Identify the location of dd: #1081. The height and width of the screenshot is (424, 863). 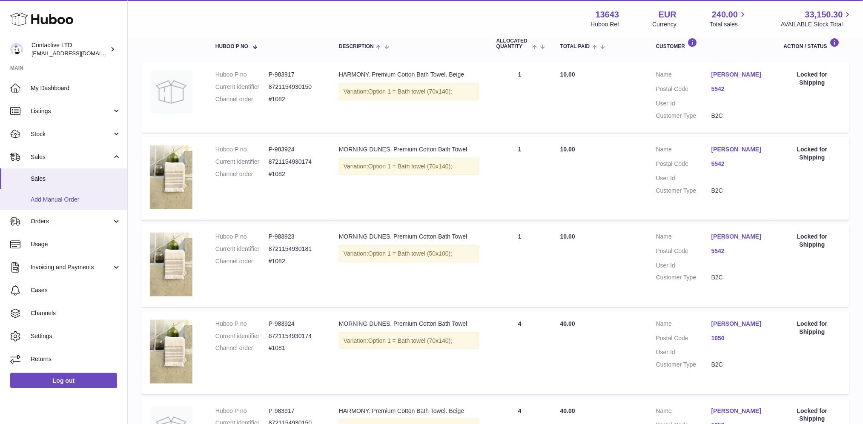
(295, 348).